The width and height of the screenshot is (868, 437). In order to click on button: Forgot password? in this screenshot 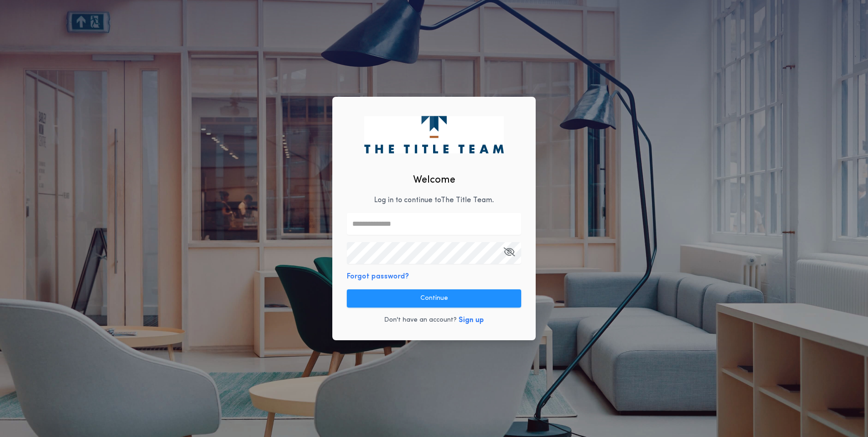, I will do `click(378, 277)`.